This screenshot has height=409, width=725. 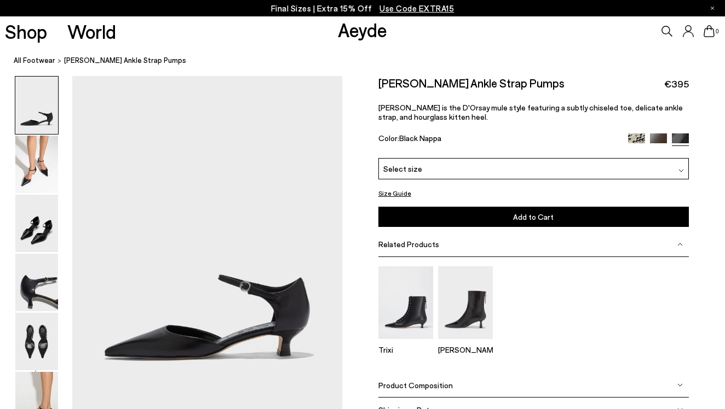 What do you see at coordinates (369, 61) in the screenshot?
I see `nav: breadcrumb` at bounding box center [369, 61].